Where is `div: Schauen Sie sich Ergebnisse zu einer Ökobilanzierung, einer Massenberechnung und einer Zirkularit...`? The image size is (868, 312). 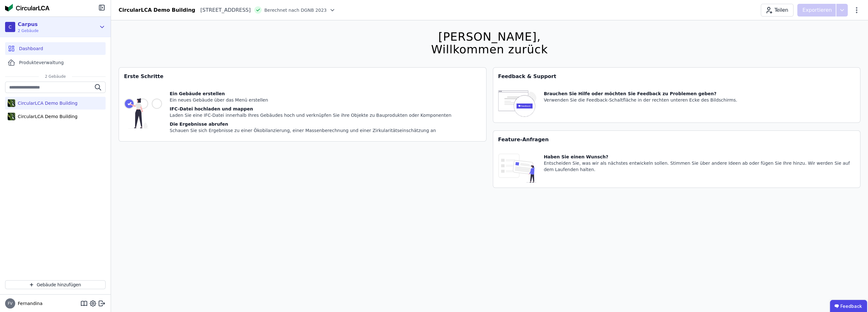
div: Schauen Sie sich Ergebnisse zu einer Ökobilanzierung, einer Massenberechnung und einer Zirkularit... is located at coordinates (311, 130).